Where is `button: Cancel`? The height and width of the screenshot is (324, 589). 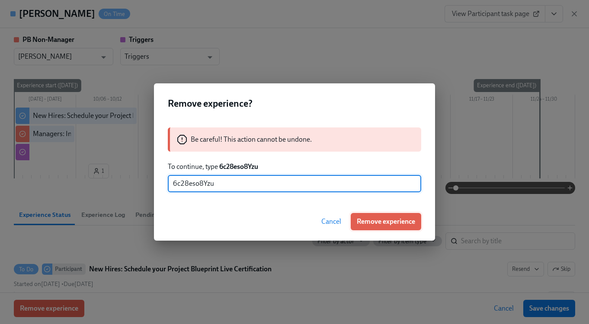
button: Cancel is located at coordinates (331, 222).